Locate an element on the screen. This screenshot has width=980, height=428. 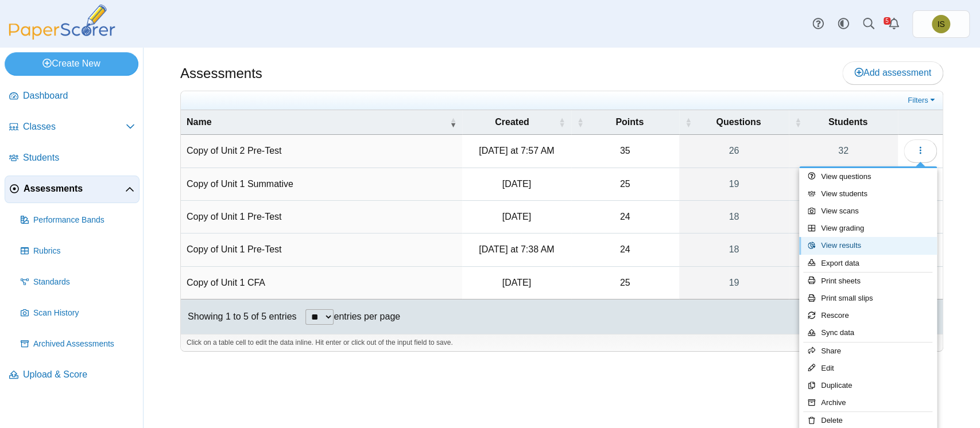
a: Scan History is located at coordinates (77, 313).